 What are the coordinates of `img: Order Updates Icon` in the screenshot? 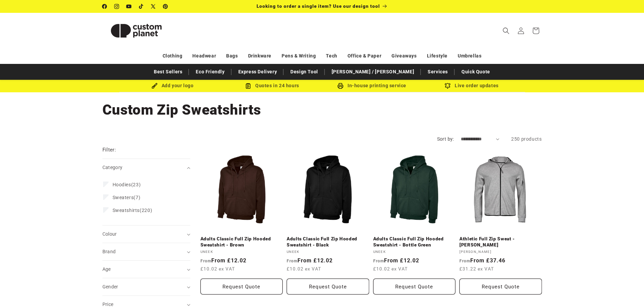 It's located at (248, 86).